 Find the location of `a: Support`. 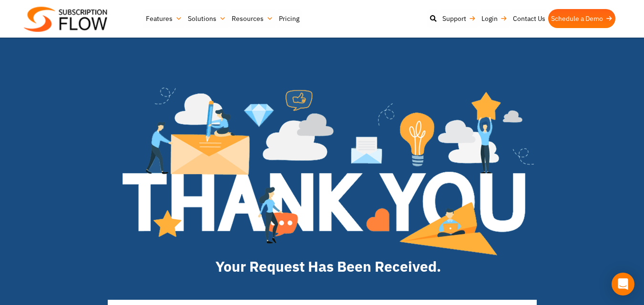

a: Support is located at coordinates (459, 18).